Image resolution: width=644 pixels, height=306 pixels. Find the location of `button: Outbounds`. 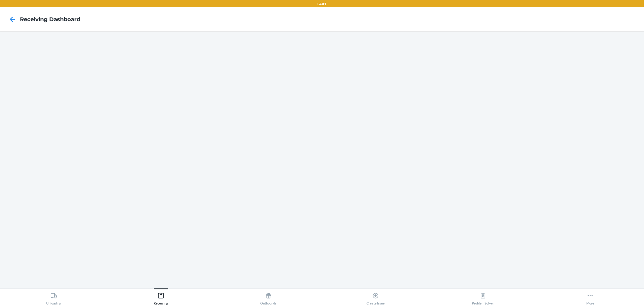

button: Outbounds is located at coordinates (268, 297).